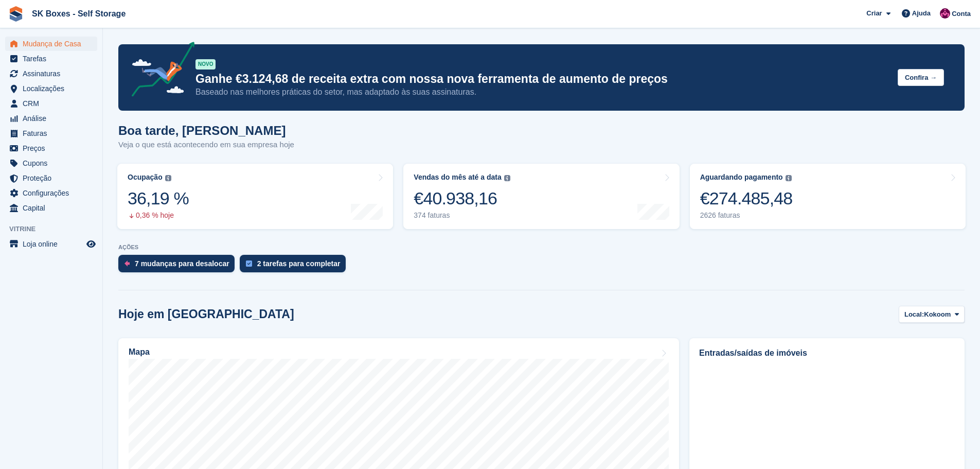 The height and width of the screenshot is (469, 980). What do you see at coordinates (937, 315) in the screenshot?
I see `span: Kokoom` at bounding box center [937, 315].